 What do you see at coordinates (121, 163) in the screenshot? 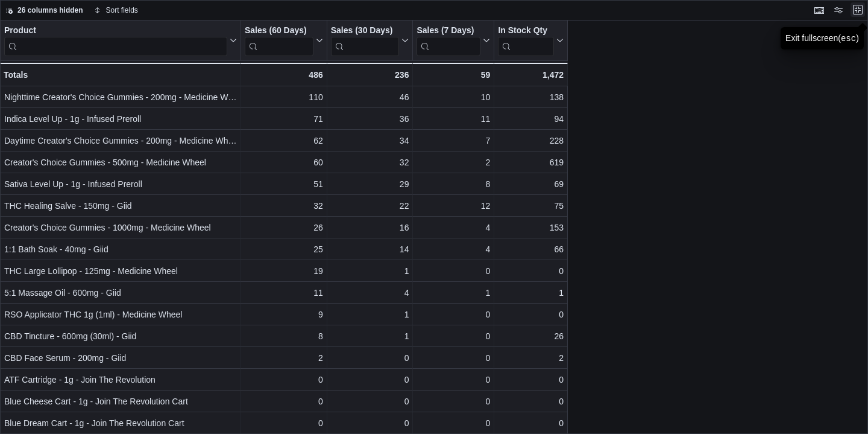
I see `div: Creator's Choice Gummies - 500mg - Medicine Wheel` at bounding box center [121, 163].